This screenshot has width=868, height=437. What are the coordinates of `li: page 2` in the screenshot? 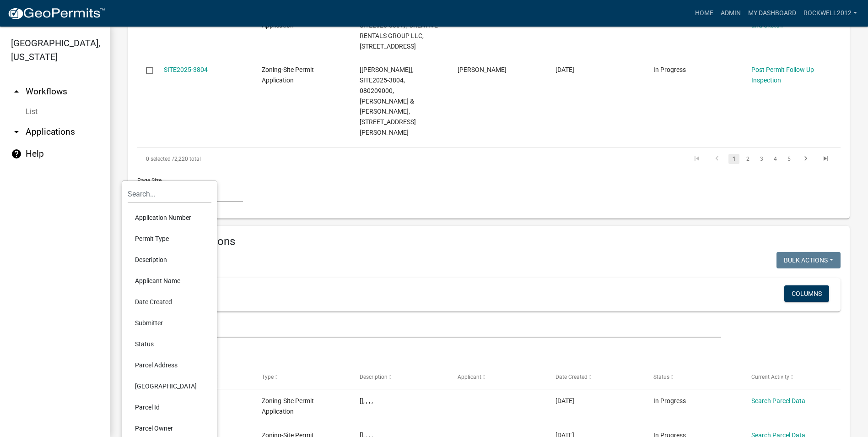 It's located at (747, 159).